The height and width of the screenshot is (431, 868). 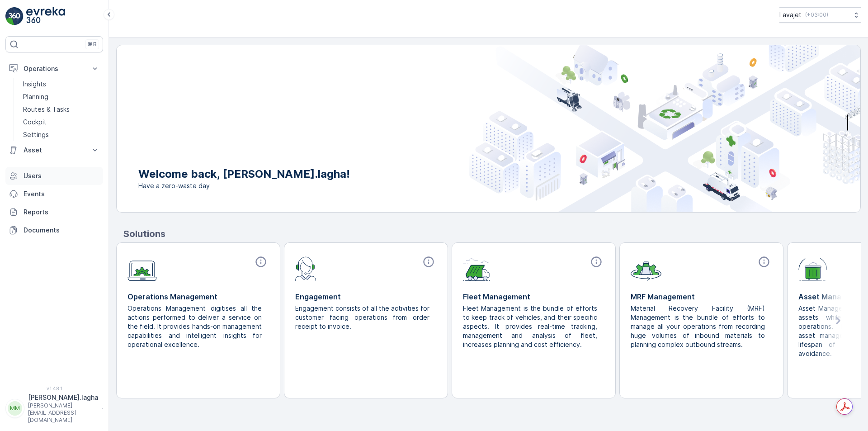 I want to click on a: Users, so click(x=54, y=176).